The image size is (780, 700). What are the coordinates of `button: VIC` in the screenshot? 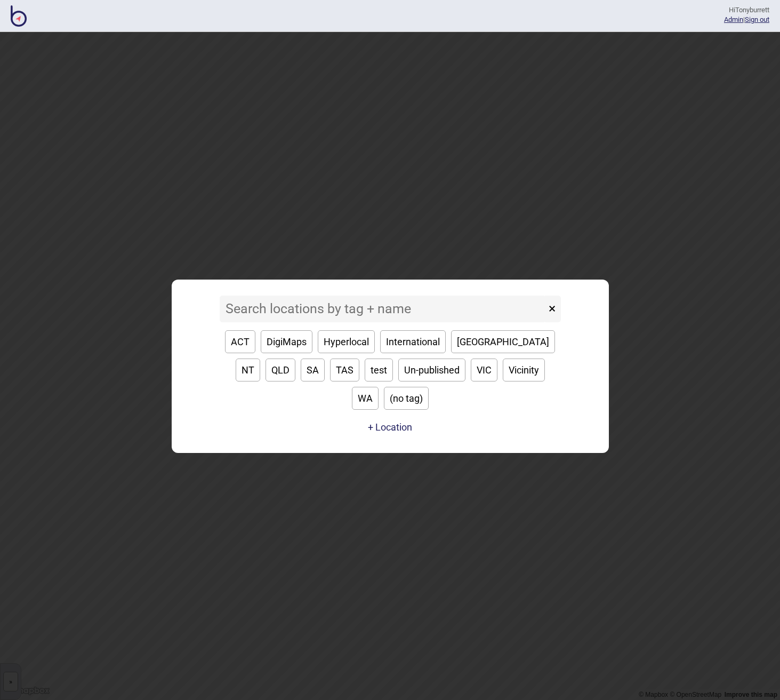 It's located at (484, 370).